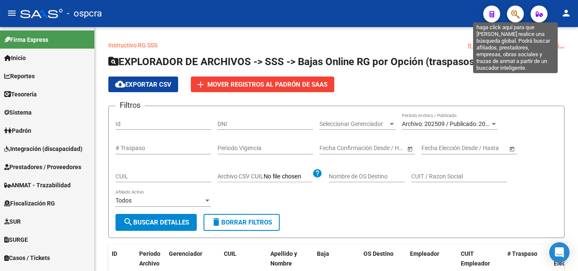 This screenshot has width=578, height=271. I want to click on button: Buscar Detalles, so click(156, 223).